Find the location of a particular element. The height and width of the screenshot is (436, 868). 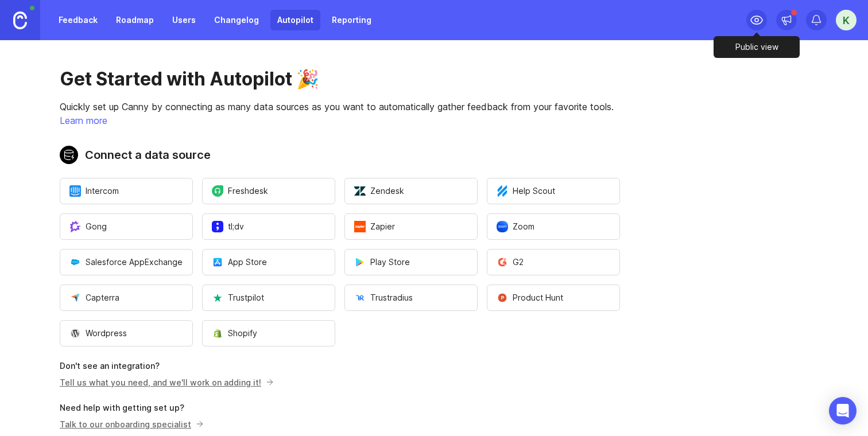

span: Zoom is located at coordinates (516, 226).